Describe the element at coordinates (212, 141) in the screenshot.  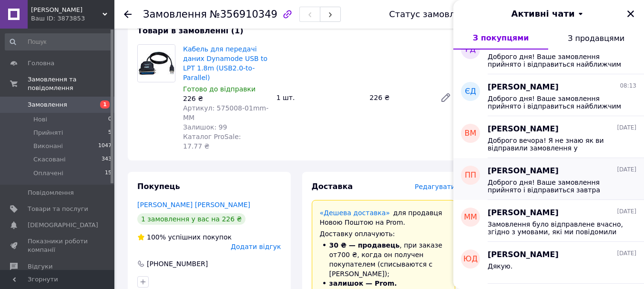
I see `span: Каталог ProSale: 17.77 ₴` at that location.